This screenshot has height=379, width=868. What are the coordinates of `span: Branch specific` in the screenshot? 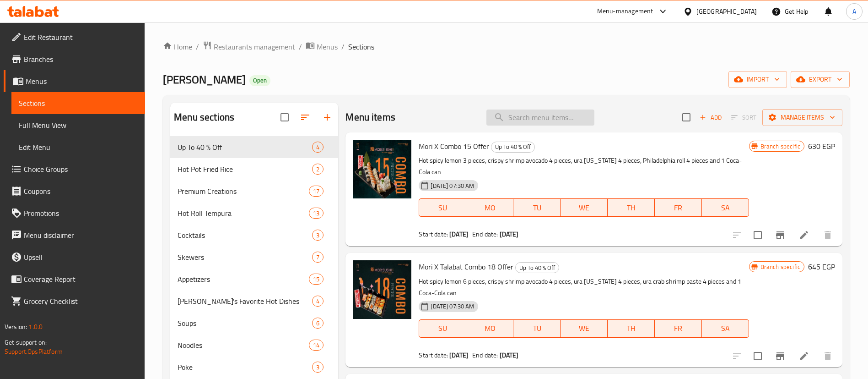 It's located at (780, 266).